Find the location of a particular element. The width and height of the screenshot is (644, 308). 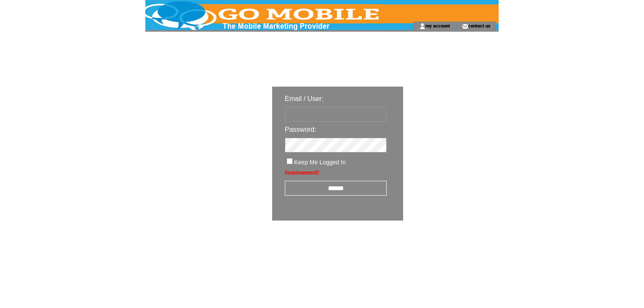

span: Email / User: is located at coordinates (304, 99).